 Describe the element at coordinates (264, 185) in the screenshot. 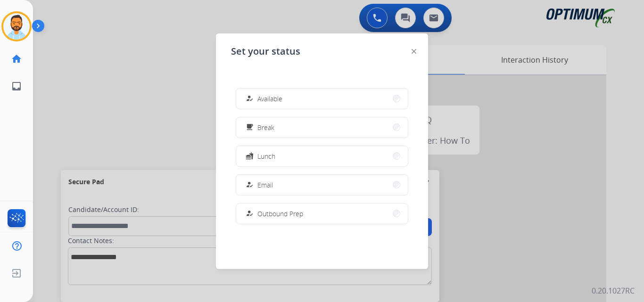

I see `span: Email` at that location.